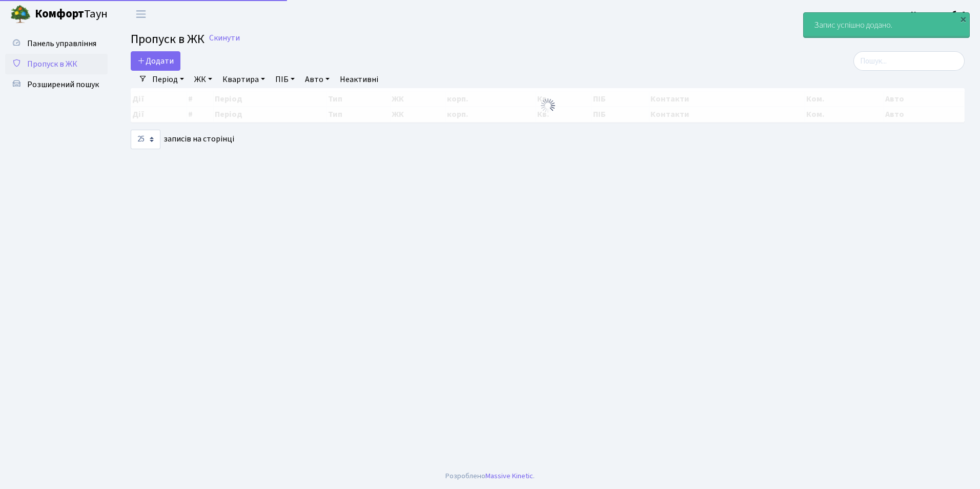  What do you see at coordinates (56, 43) in the screenshot?
I see `a: Панель управління` at bounding box center [56, 43].